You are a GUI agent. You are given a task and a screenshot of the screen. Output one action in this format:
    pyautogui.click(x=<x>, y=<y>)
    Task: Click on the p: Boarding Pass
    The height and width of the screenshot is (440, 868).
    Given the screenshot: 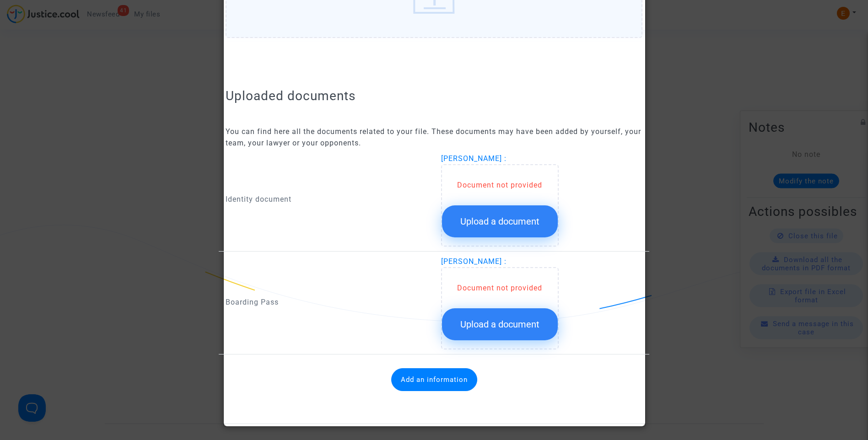 What is the action you would take?
    pyautogui.click(x=326, y=302)
    